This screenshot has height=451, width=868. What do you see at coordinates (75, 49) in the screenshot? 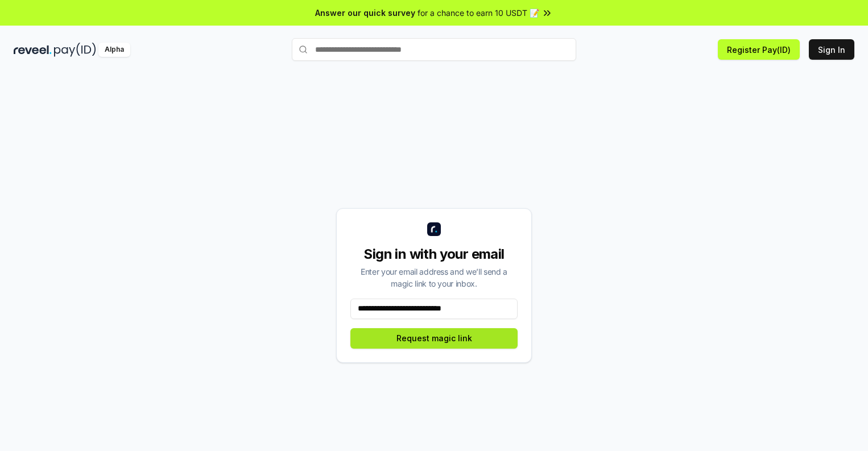
I see `img: pay_id` at bounding box center [75, 49].